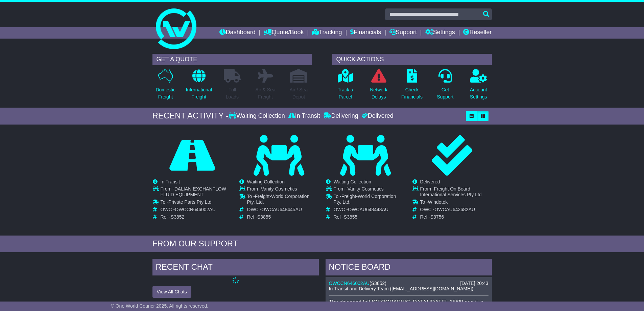 The width and height of the screenshot is (644, 311). I want to click on span: In Transit, so click(171, 182).